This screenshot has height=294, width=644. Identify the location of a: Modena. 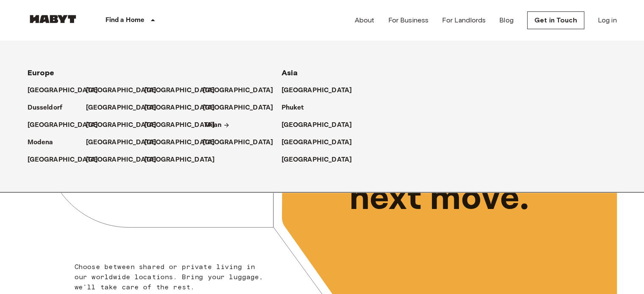
(45, 143).